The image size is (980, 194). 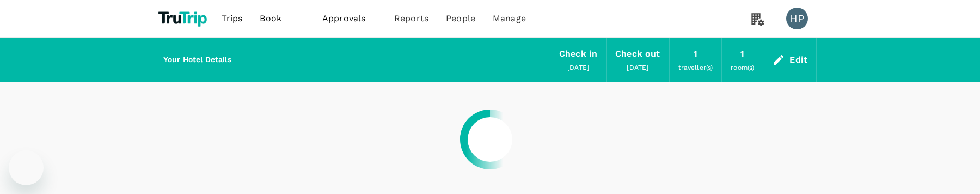 I want to click on span: traveller(s), so click(x=696, y=68).